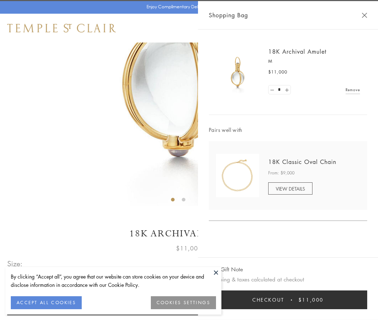  Describe the element at coordinates (228, 15) in the screenshot. I see `span: Shopping Bag` at that location.